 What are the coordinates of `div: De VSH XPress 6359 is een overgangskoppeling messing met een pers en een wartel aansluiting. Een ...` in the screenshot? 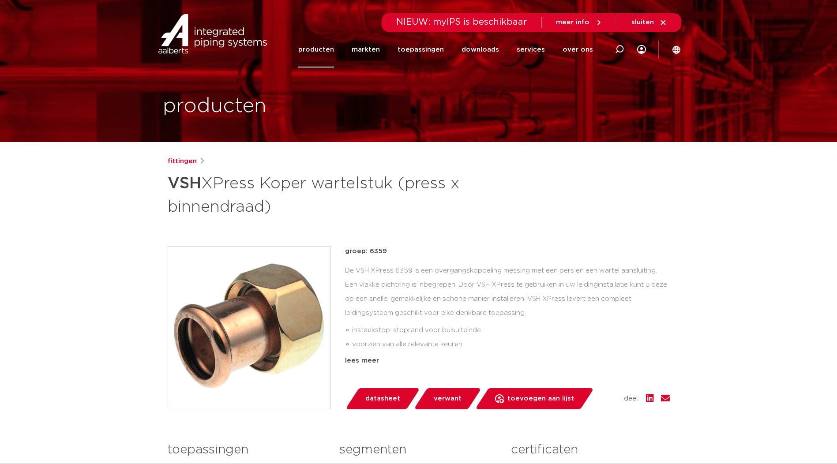 It's located at (508, 308).